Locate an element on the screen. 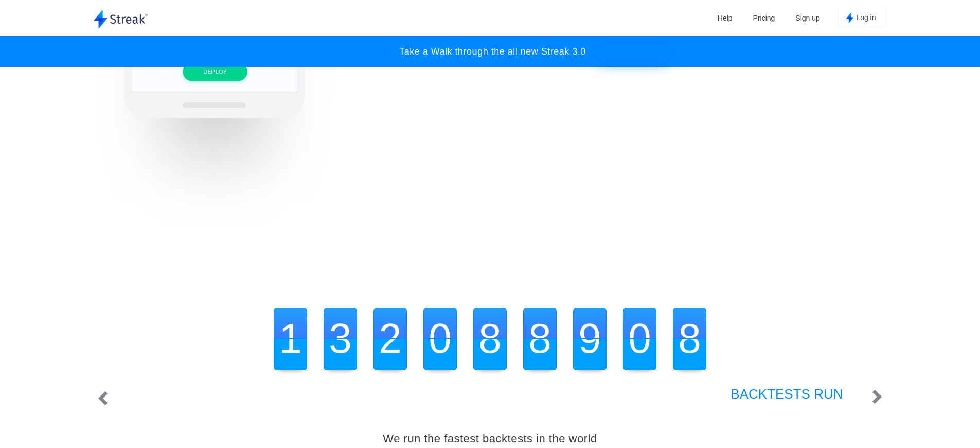 This screenshot has width=980, height=448. a: Sign up is located at coordinates (807, 18).